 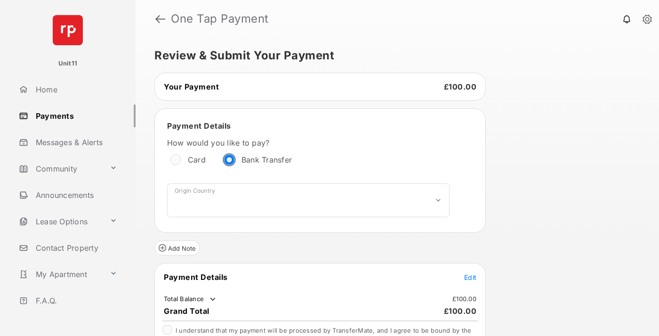 I want to click on strong: One Tap Payment, so click(x=220, y=19).